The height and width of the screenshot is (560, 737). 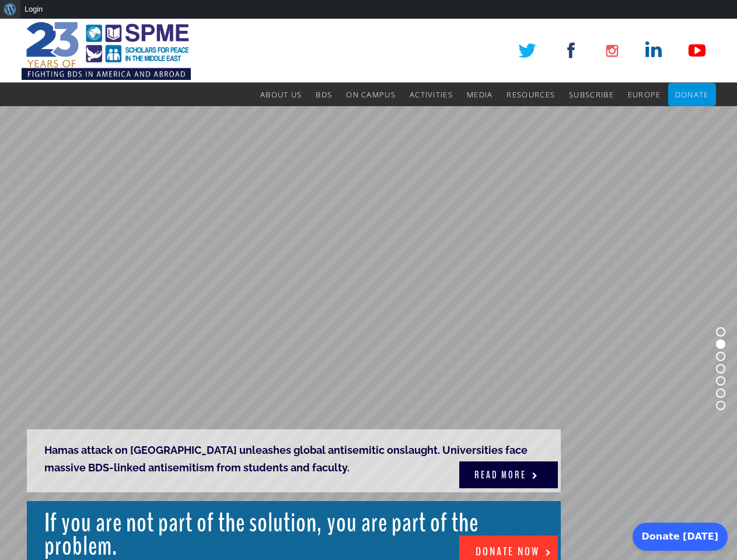 I want to click on span: Subscribe, so click(x=592, y=94).